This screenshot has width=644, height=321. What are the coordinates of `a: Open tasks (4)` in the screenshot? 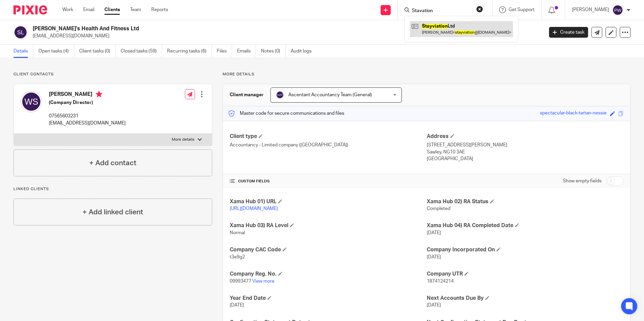 It's located at (56, 51).